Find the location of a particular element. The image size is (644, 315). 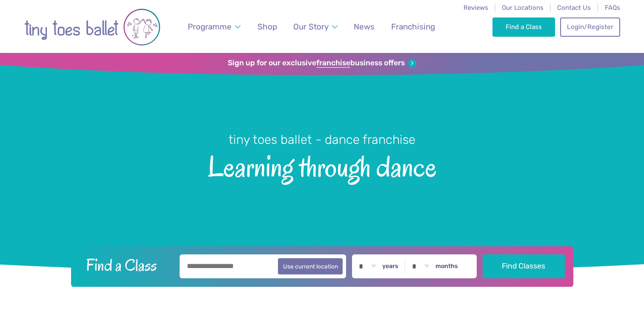

span: Our Story is located at coordinates (311, 26).